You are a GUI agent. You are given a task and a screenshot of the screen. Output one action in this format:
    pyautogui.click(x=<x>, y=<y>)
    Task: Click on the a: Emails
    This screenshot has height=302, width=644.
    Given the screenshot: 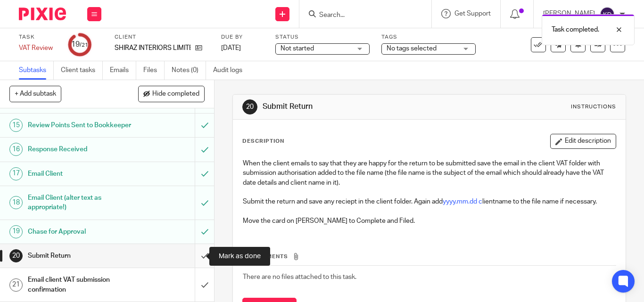 What is the action you would take?
    pyautogui.click(x=123, y=70)
    